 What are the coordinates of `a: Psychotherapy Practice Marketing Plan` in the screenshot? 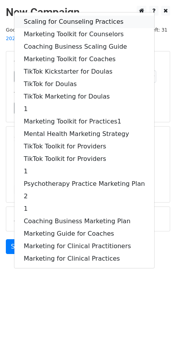 It's located at (84, 184).